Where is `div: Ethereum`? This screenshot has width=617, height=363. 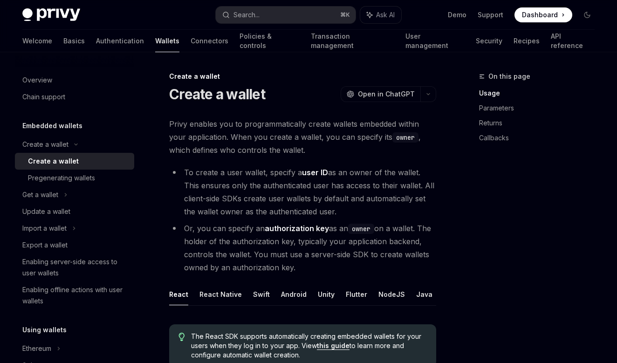
div: Ethereum is located at coordinates (37, 348).